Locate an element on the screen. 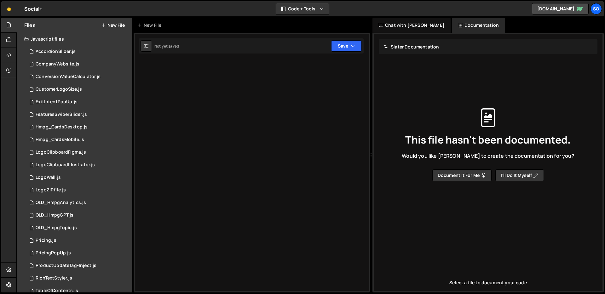 The image size is (605, 294). div: AccordionSlider.js is located at coordinates (55, 52).